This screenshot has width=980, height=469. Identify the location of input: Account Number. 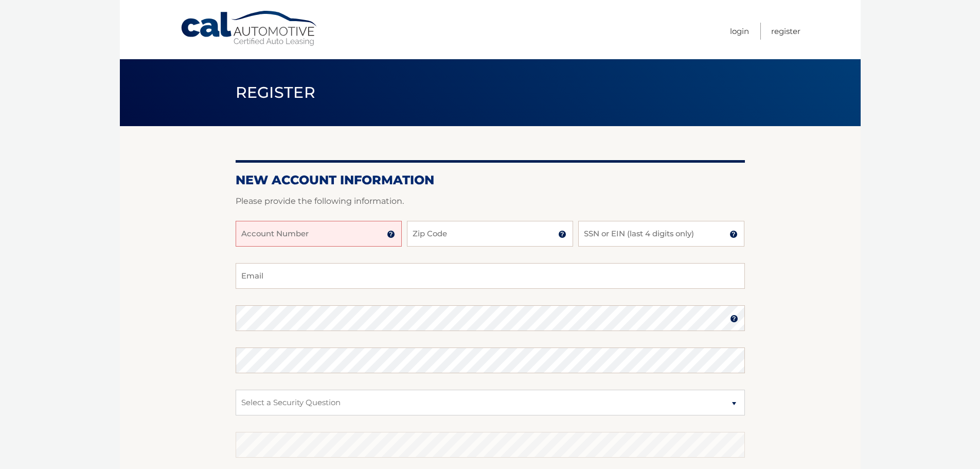
(319, 234).